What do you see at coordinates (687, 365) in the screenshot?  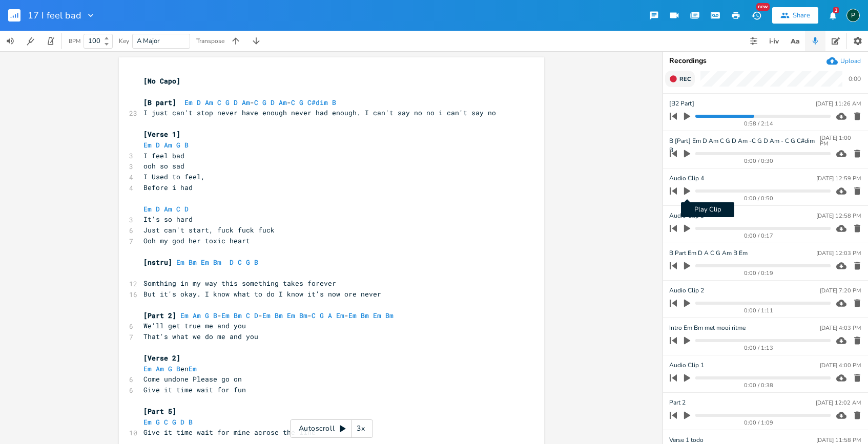 I see `span: Audio Clip 1` at bounding box center [687, 365].